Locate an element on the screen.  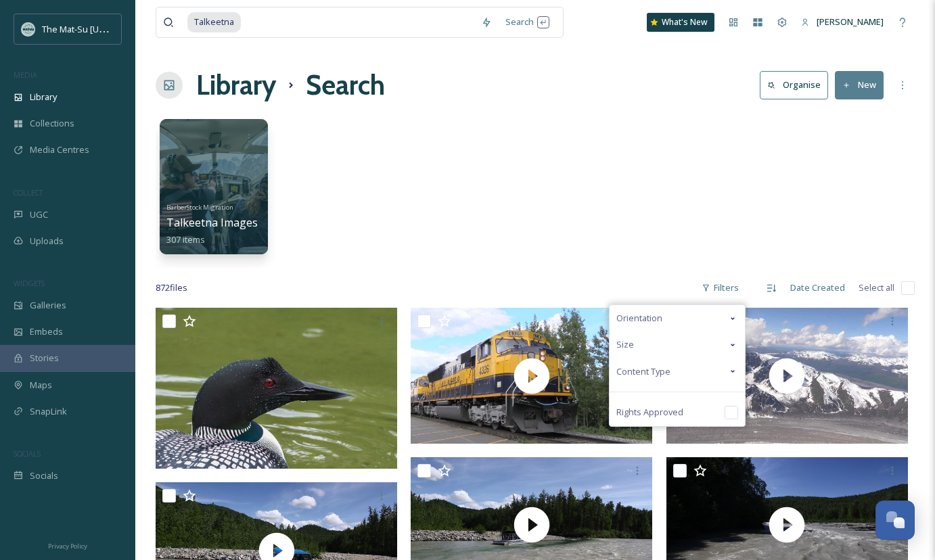
span: UGC is located at coordinates (39, 215).